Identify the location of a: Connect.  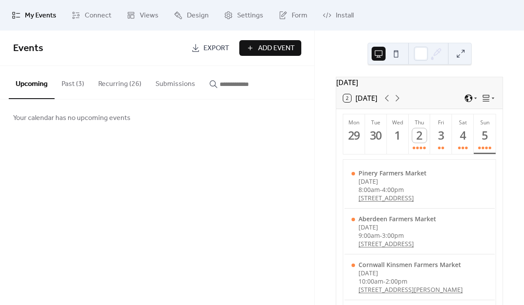
(91, 15).